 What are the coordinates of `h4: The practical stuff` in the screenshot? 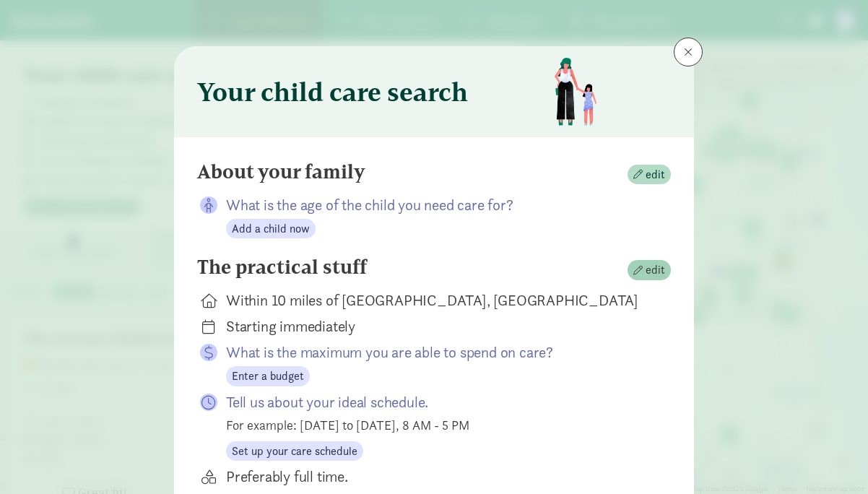 It's located at (282, 267).